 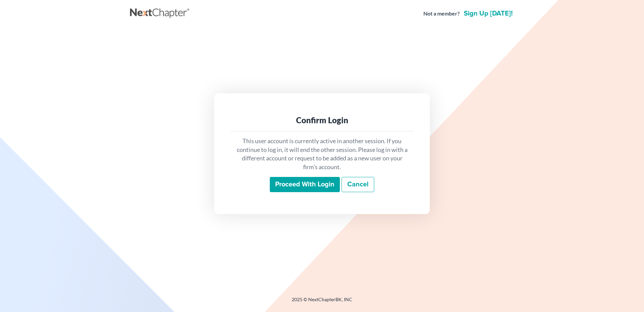 What do you see at coordinates (358, 185) in the screenshot?
I see `a: Cancel` at bounding box center [358, 185].